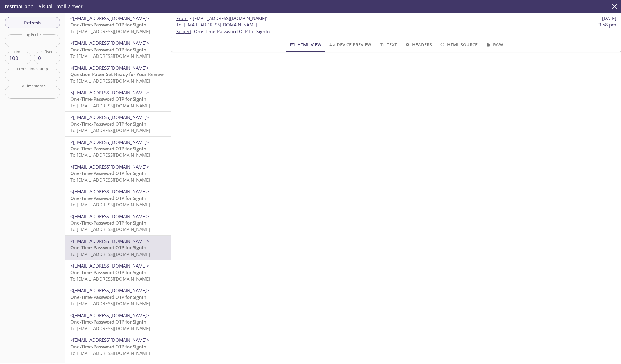 This screenshot has height=364, width=621. I want to click on span: HTML Source, so click(458, 44).